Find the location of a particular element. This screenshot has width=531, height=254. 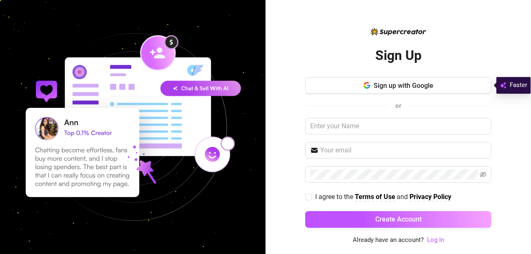

span: or is located at coordinates (398, 106).